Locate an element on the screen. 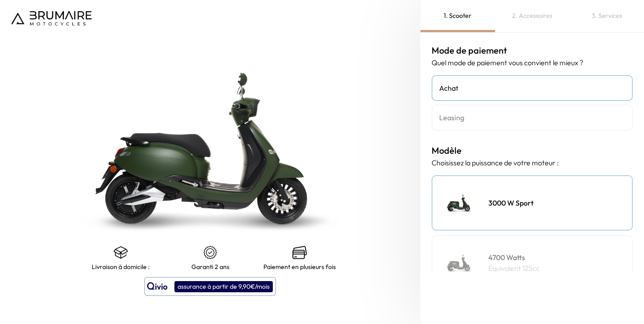  a: Leasing is located at coordinates (532, 118).